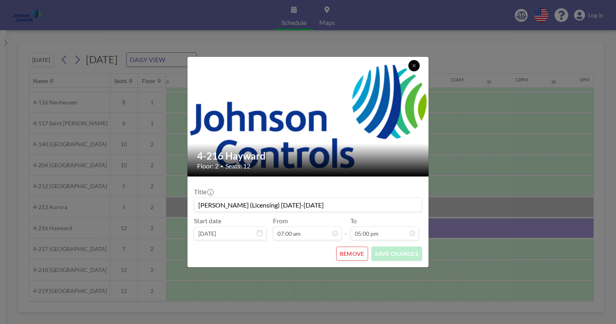  Describe the element at coordinates (396, 253) in the screenshot. I see `button: SAVE CHANGES` at that location.